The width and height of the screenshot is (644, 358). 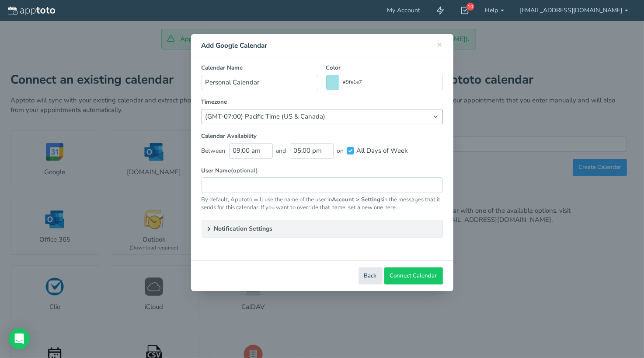 I want to click on div: Open Intercom Messenger, so click(x=19, y=339).